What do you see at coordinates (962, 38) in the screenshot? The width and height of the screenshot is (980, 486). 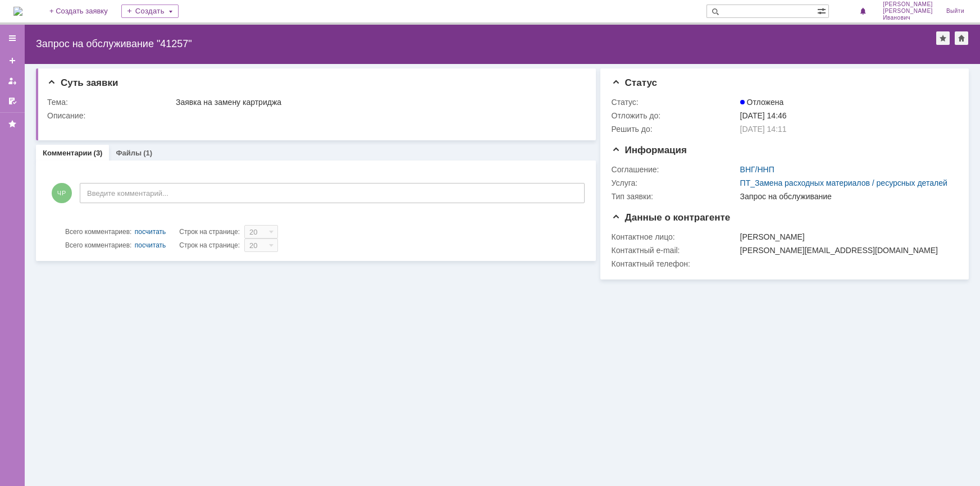 I see `div: Сделать домашней страницей` at bounding box center [962, 38].